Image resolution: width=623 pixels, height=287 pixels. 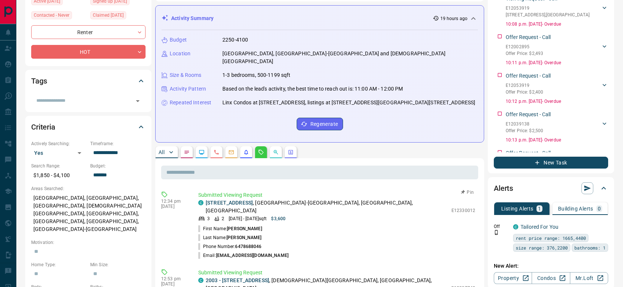 I want to click on p: Offer Price: $2,400, so click(x=524, y=92).